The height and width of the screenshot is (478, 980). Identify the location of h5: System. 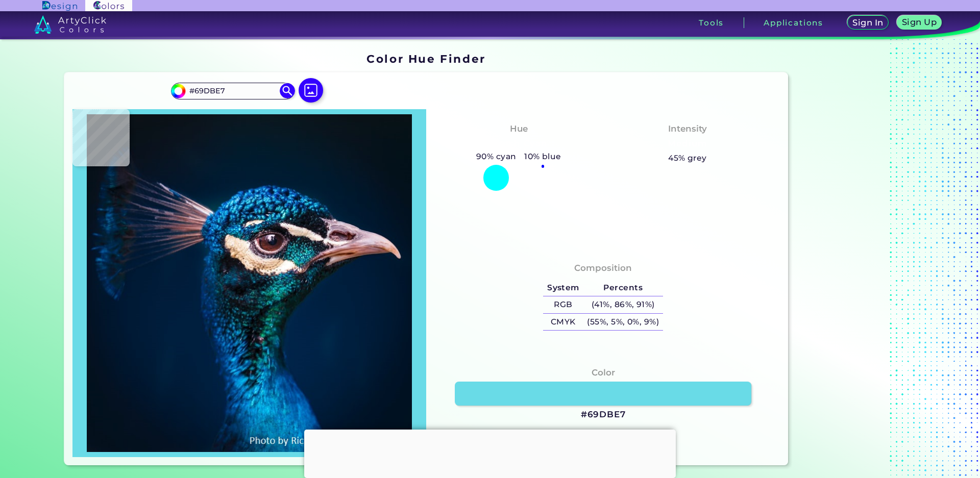
(562, 288).